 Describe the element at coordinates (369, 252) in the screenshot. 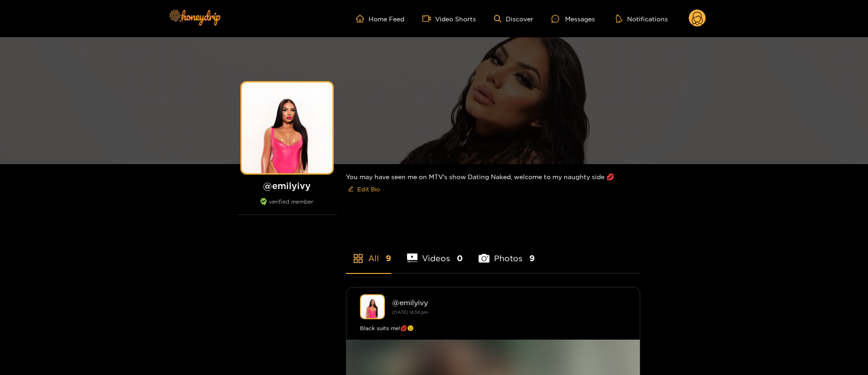

I see `li: All` at that location.